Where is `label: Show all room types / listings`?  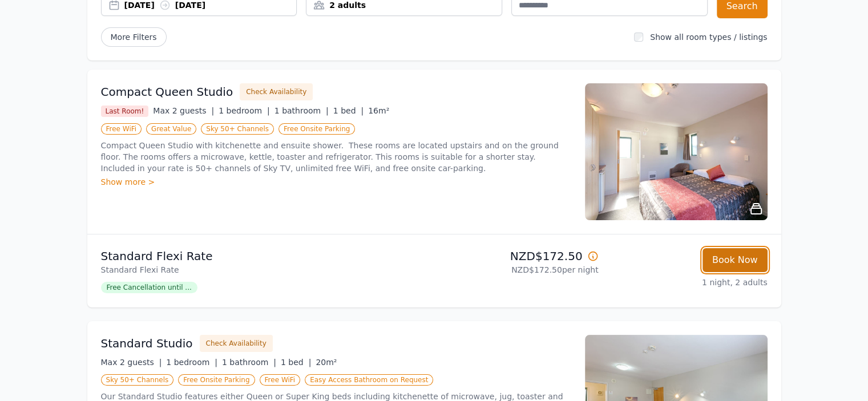
label: Show all room types / listings is located at coordinates (708, 37).